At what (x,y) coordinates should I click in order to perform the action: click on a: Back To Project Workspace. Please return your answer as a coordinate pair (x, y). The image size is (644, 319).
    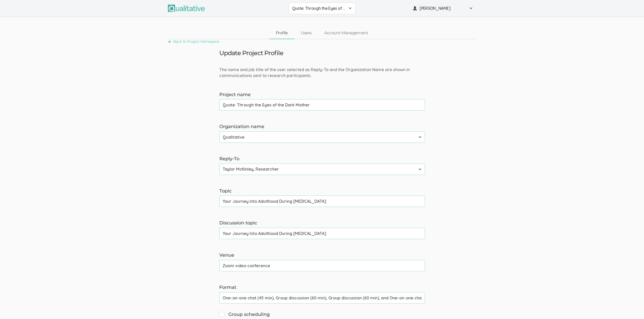
    Looking at the image, I should click on (193, 41).